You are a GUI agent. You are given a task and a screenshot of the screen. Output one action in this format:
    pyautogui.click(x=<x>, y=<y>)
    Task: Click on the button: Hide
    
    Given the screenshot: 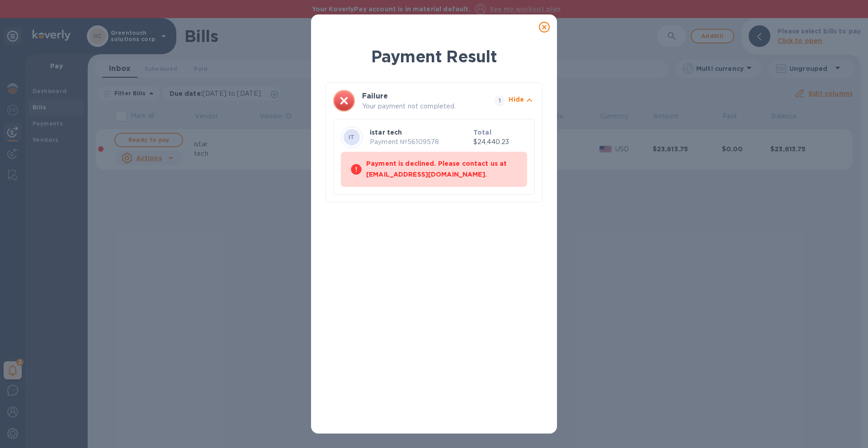 What is the action you would take?
    pyautogui.click(x=522, y=100)
    